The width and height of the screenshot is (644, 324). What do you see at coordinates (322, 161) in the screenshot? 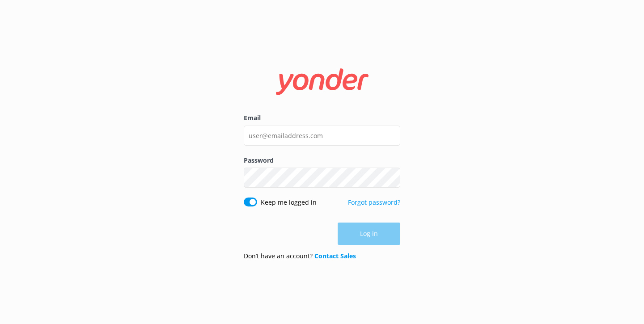
I see `label: Password` at bounding box center [322, 161].